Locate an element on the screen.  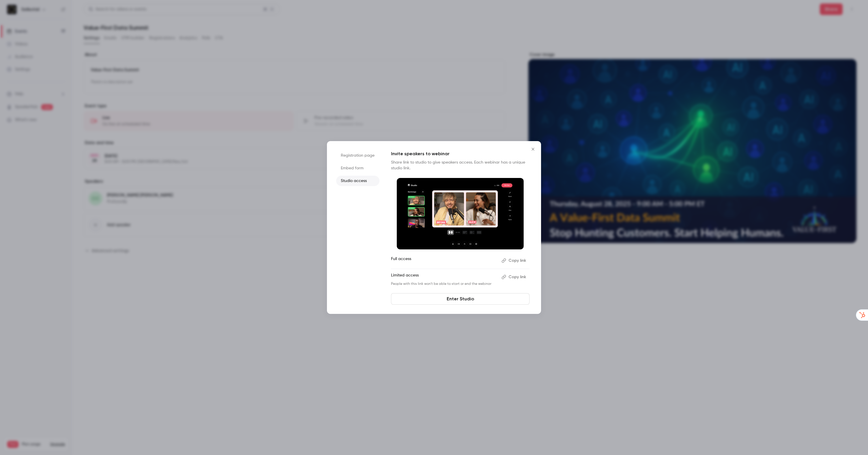
p: Full access is located at coordinates (444, 261).